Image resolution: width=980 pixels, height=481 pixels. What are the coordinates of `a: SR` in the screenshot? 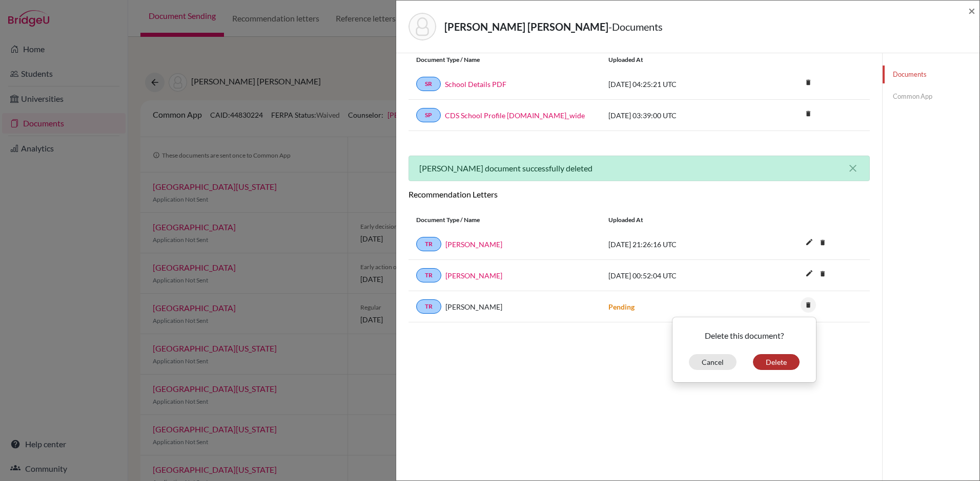 It's located at (428, 84).